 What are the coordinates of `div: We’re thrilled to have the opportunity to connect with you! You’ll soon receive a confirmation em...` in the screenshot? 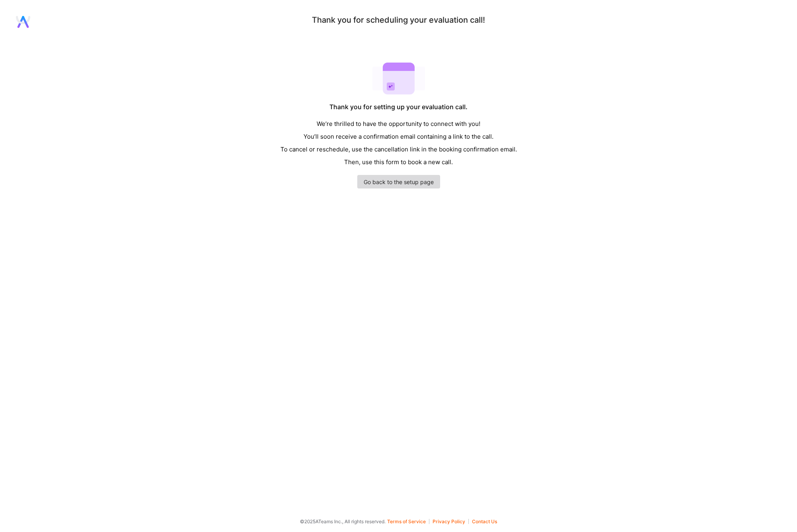 It's located at (399, 143).